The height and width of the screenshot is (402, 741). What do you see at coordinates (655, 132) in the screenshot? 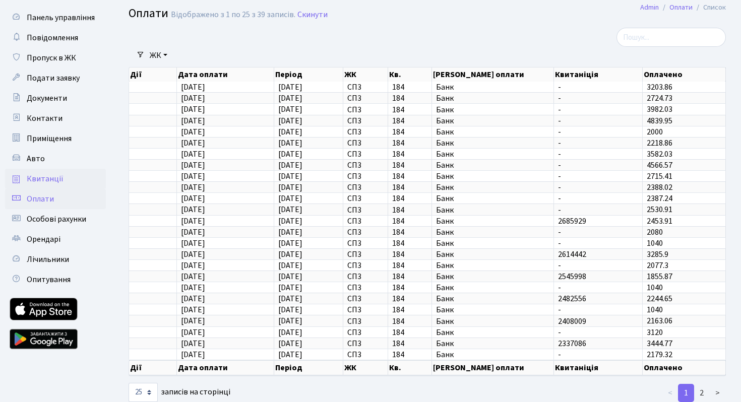
I see `span: 2000` at bounding box center [655, 132].